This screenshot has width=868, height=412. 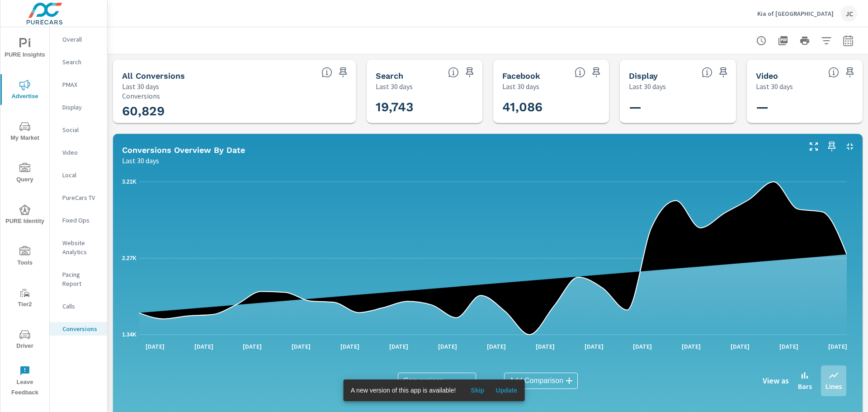 What do you see at coordinates (81, 130) in the screenshot?
I see `p: Social` at bounding box center [81, 130].